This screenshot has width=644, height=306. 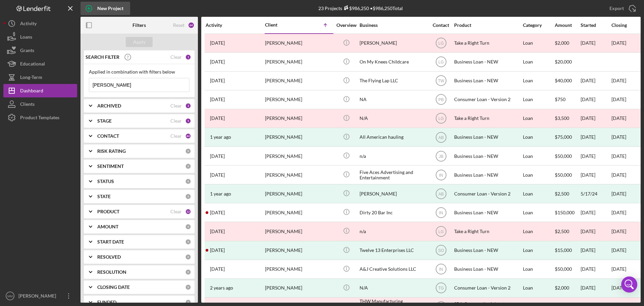 What do you see at coordinates (41, 37) in the screenshot?
I see `button: Loans` at bounding box center [41, 37].